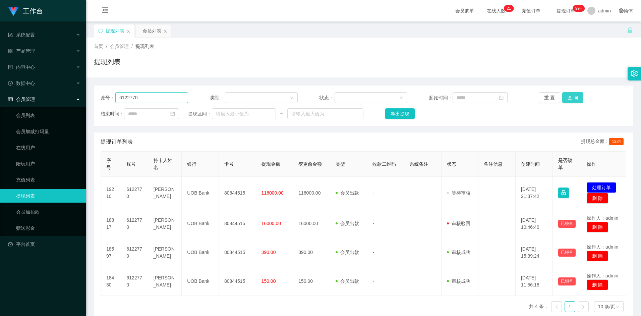 This screenshot has height=316, width=641. Describe the element at coordinates (501, 98) in the screenshot. I see `i: 图标: calendar` at that location.